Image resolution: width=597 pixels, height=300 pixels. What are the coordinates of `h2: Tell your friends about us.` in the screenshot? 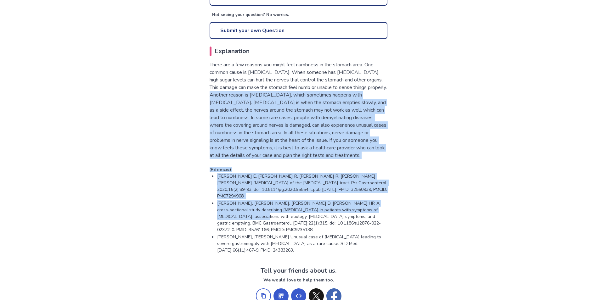 It's located at (298, 271).